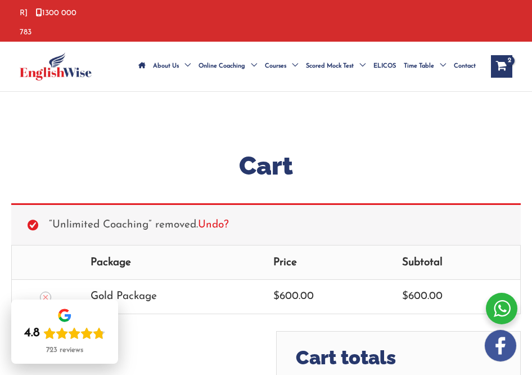  I want to click on a: 1300 000 783, so click(48, 23).